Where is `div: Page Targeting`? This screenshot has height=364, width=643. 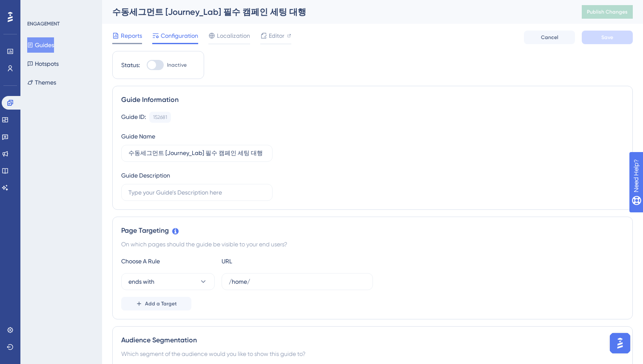 div: Page Targeting is located at coordinates (373, 230).